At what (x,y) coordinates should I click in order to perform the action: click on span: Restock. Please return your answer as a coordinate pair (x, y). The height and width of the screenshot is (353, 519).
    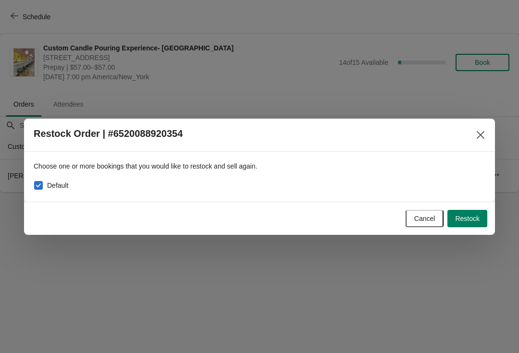
    Looking at the image, I should click on (467, 219).